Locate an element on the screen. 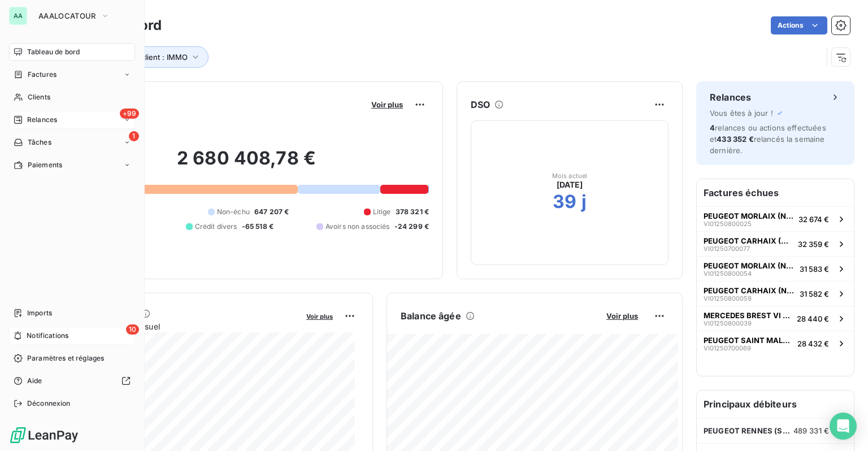 The height and width of the screenshot is (451, 868). h6: Relances is located at coordinates (730, 97).